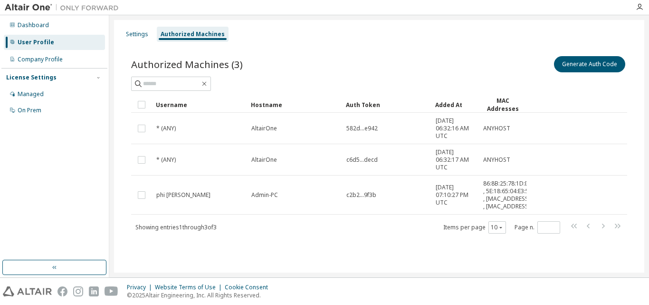 This screenshot has height=305, width=649. I want to click on div: Username, so click(200, 105).